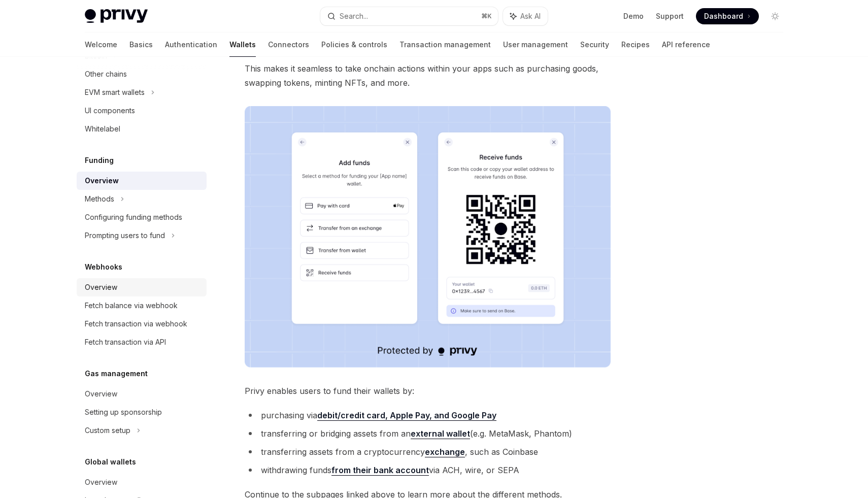 Image resolution: width=868 pixels, height=498 pixels. What do you see at coordinates (125, 342) in the screenshot?
I see `div: Fetch transaction via API` at bounding box center [125, 342].